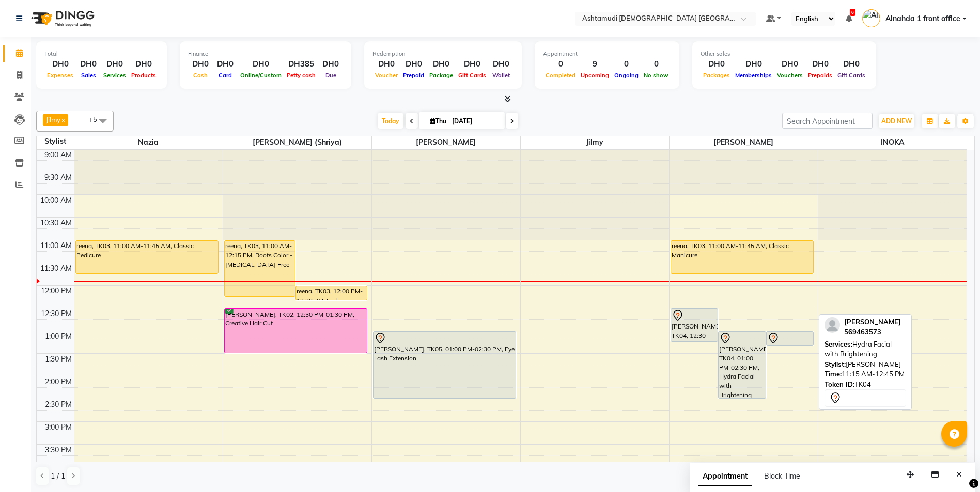 The image size is (980, 492). Describe the element at coordinates (391, 121) in the screenshot. I see `span: Today` at that location.